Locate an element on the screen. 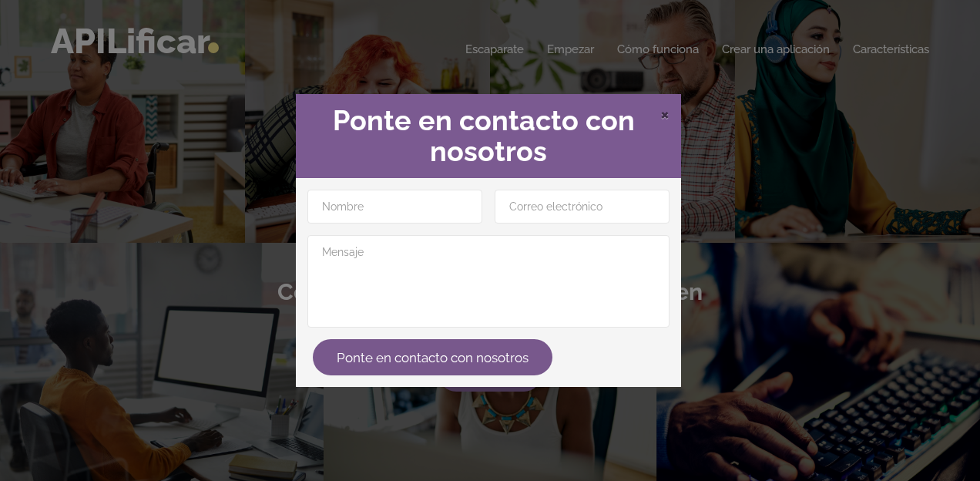 The height and width of the screenshot is (481, 980). input: Correo electrónico is located at coordinates (582, 206).